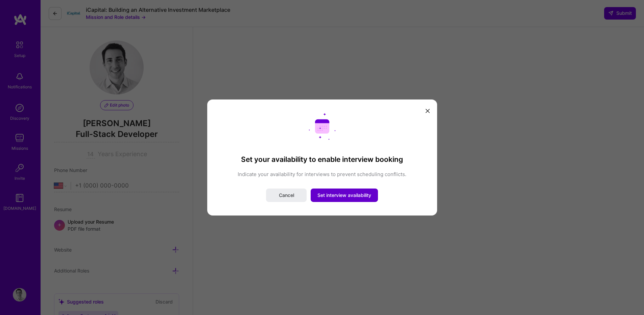  What do you see at coordinates (344, 196) in the screenshot?
I see `button: Set interview availability` at bounding box center [344, 196].